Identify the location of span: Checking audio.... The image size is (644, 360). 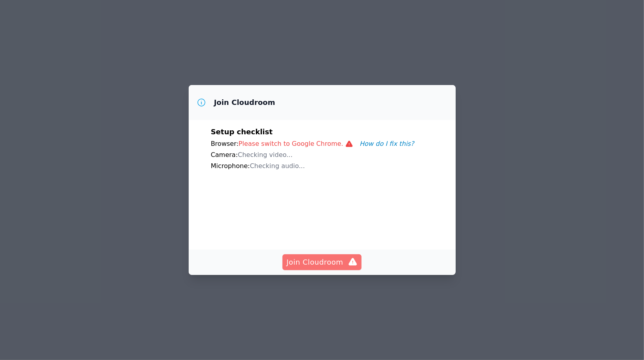
(277, 166).